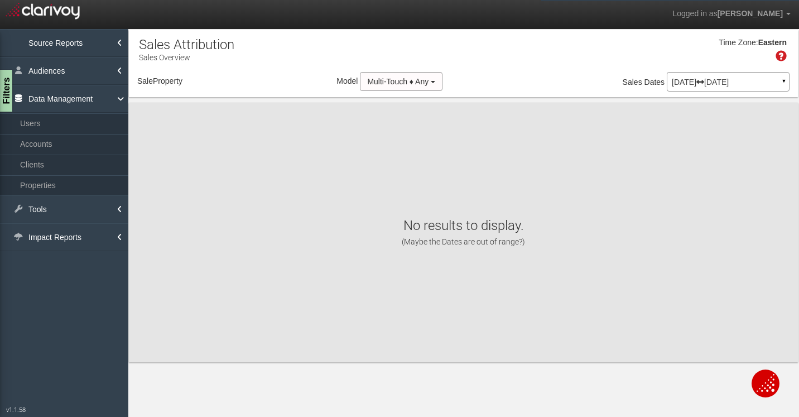 The width and height of the screenshot is (799, 417). Describe the element at coordinates (463, 232) in the screenshot. I see `h1: No results to display.` at that location.